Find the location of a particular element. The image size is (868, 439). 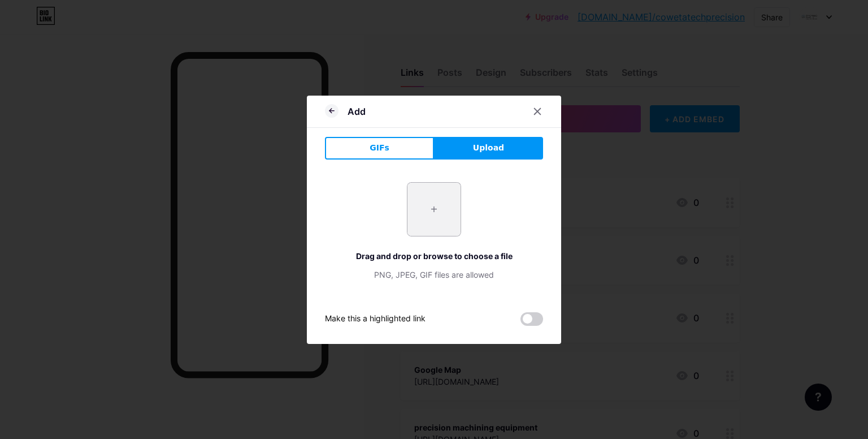

div: Drag and drop or browse to choose a file is located at coordinates (434, 255).